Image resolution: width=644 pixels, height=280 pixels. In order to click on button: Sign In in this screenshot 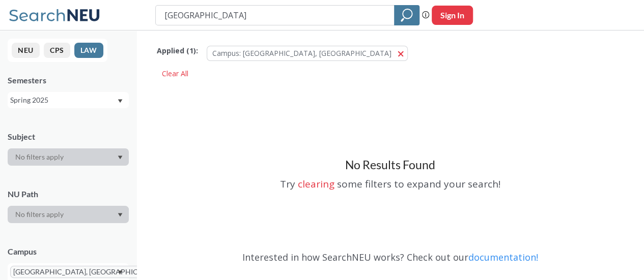, I will do `click(452, 15)`.